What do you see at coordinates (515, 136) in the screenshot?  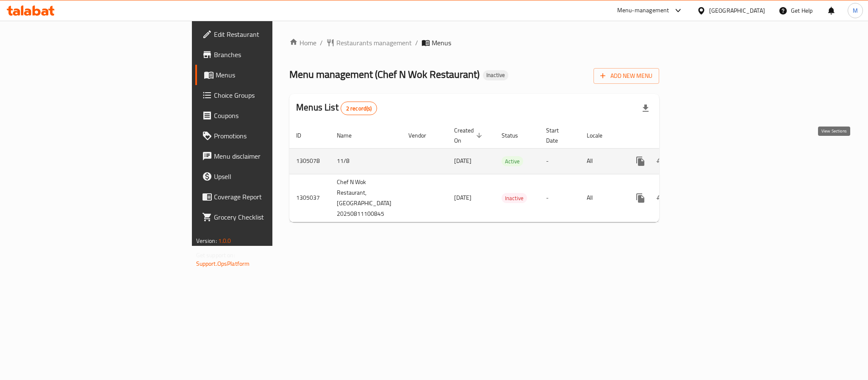 I see `span: Status` at bounding box center [515, 136].